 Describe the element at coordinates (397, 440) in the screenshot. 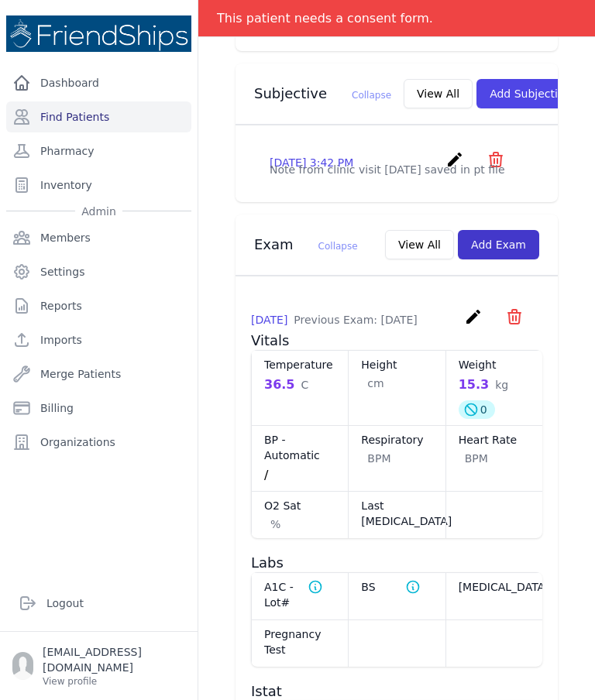

I see `dt: Respiratory` at that location.